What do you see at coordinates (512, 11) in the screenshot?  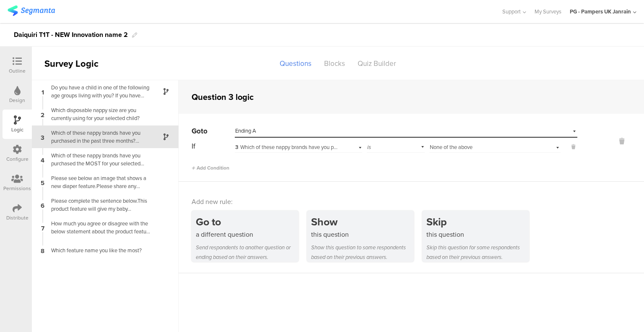 I see `span: Support` at bounding box center [512, 11].